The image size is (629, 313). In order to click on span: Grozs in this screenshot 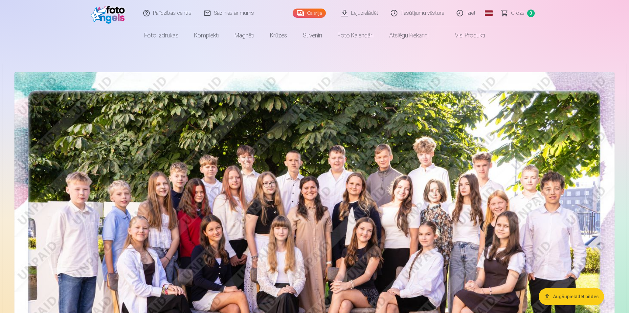, I will do `click(517, 13)`.